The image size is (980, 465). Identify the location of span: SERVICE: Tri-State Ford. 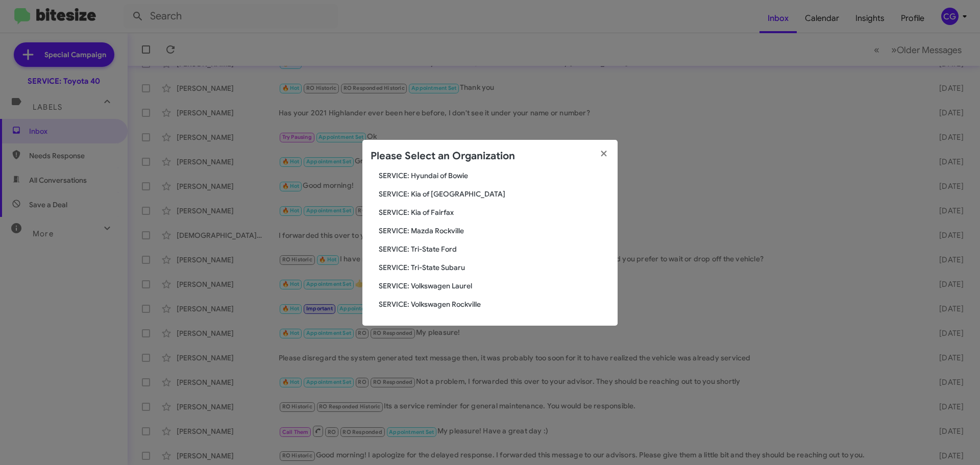
(494, 250).